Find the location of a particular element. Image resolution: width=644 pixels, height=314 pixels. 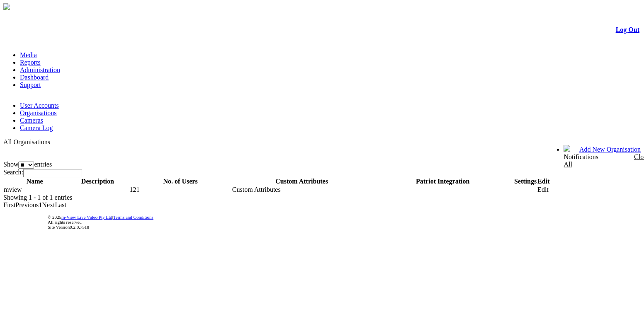

span: 9.2.0.7518 is located at coordinates (79, 227).